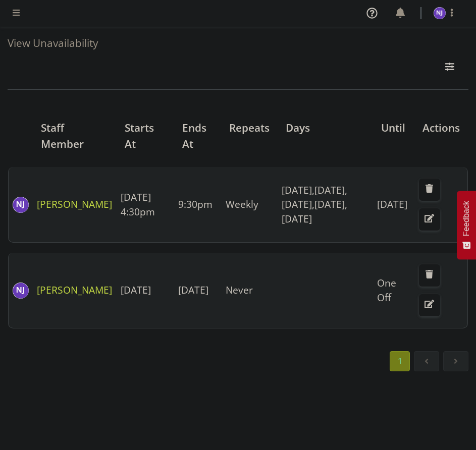 Image resolution: width=476 pixels, height=450 pixels. Describe the element at coordinates (441, 127) in the screenshot. I see `span: Actions` at that location.